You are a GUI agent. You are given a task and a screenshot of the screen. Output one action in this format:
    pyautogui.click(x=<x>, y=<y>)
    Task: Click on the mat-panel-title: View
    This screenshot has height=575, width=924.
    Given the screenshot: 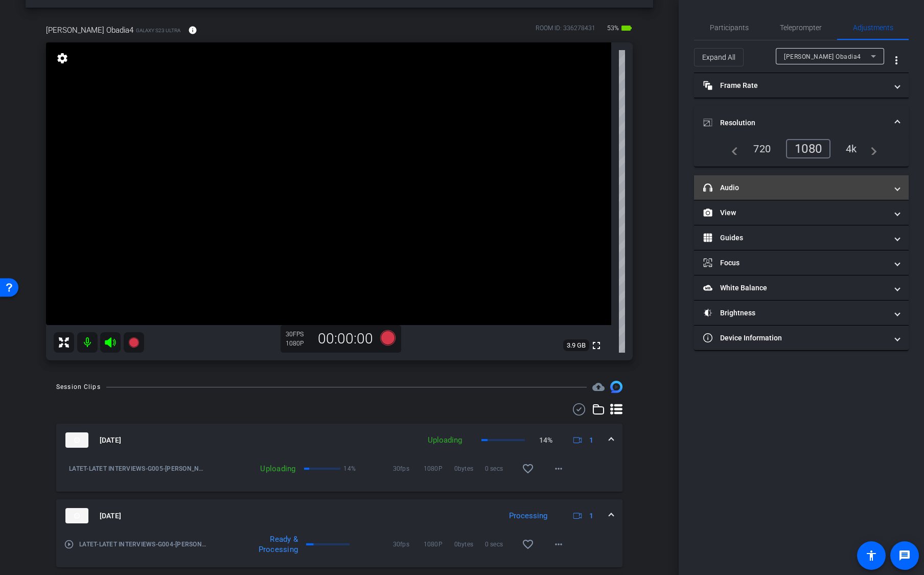 What is the action you would take?
    pyautogui.click(x=795, y=213)
    